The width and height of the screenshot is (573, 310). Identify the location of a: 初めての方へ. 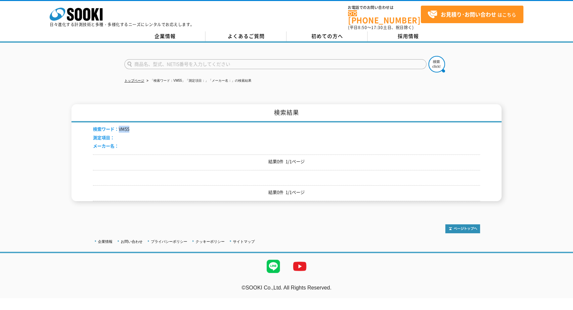
(327, 36).